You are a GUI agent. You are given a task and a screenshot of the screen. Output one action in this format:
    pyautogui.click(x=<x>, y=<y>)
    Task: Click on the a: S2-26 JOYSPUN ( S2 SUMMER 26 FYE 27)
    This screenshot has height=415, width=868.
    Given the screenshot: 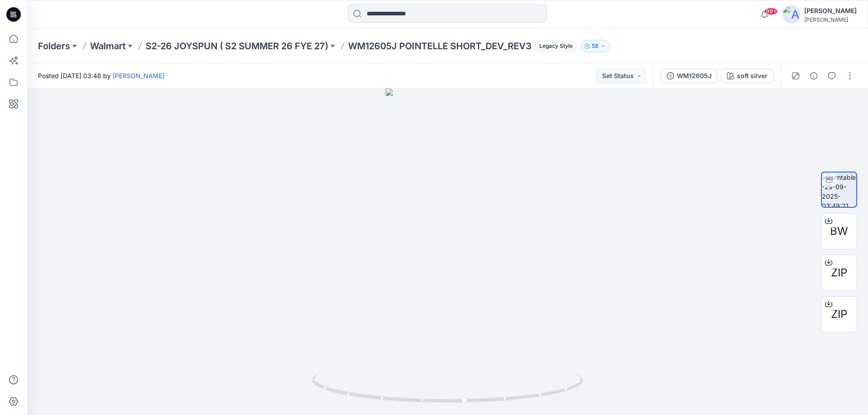 What is the action you would take?
    pyautogui.click(x=237, y=46)
    